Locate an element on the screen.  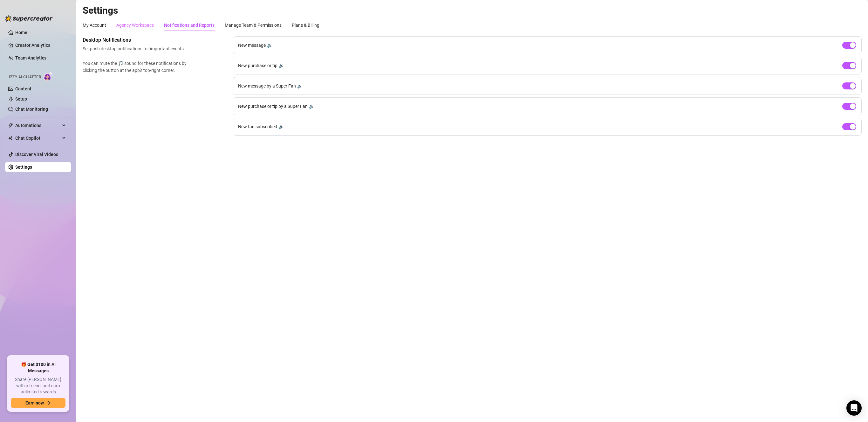
div: Plans & Billing is located at coordinates (305, 25).